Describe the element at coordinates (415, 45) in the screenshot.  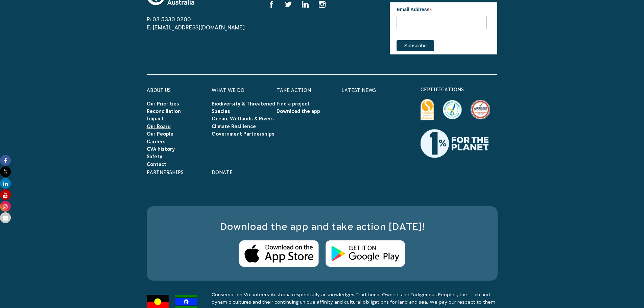
I see `input: Subscribe` at that location.